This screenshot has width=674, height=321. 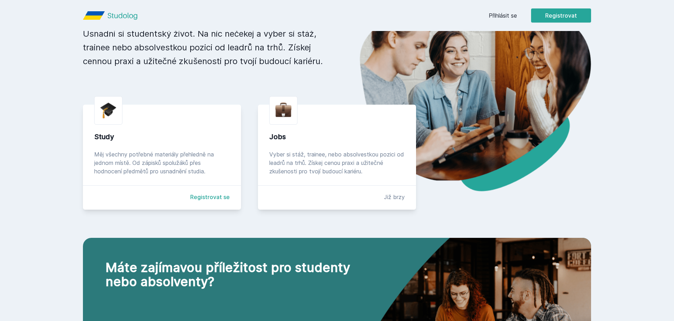 What do you see at coordinates (162, 137) in the screenshot?
I see `div: Study` at bounding box center [162, 137].